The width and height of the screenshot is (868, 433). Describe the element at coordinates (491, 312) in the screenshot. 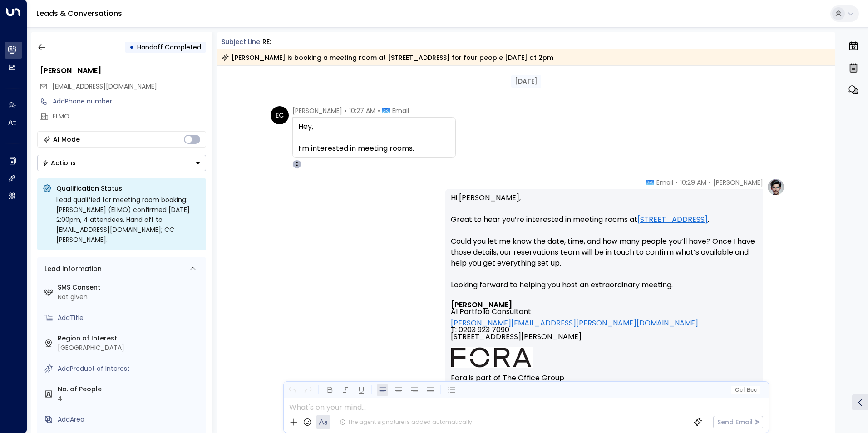

I see `span: AI Portfolio Consultant` at that location.